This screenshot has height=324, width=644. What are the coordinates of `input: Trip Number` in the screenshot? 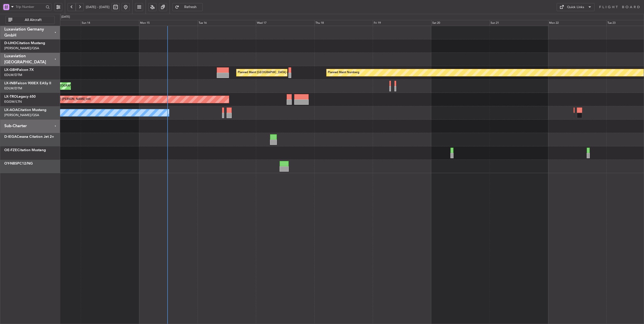 It's located at (30, 7).